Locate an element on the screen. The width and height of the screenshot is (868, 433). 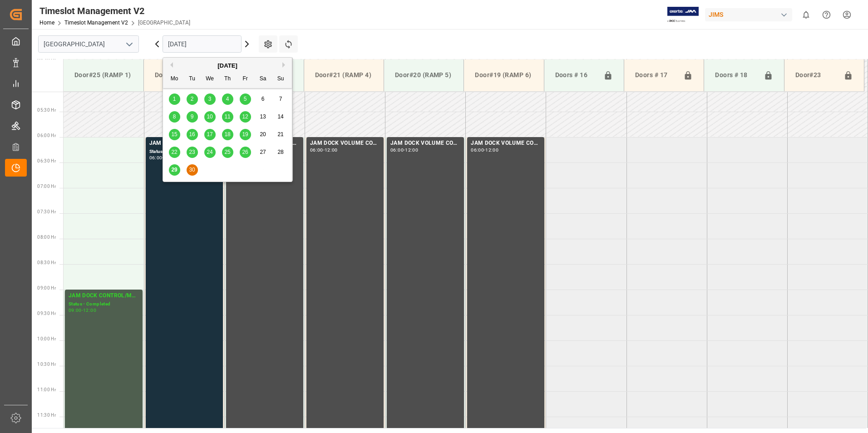
span: 19 is located at coordinates (245, 134).